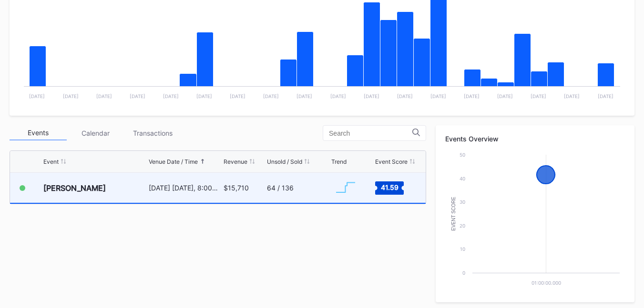  I want to click on div: Trend, so click(339, 161).